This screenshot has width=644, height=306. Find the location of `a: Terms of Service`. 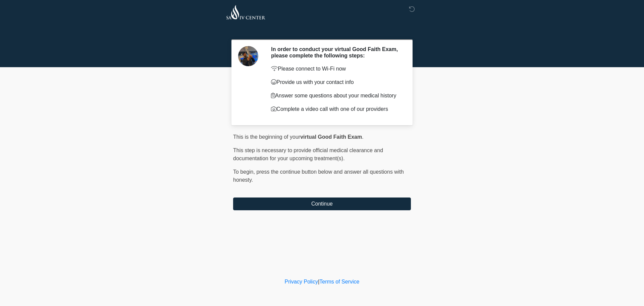

a: Terms of Service is located at coordinates (339, 282).